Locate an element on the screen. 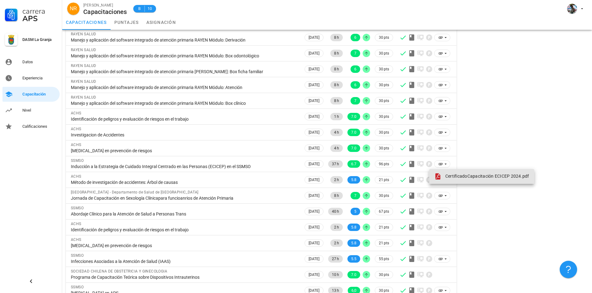 This screenshot has height=293, width=592. span: 27 h is located at coordinates (335, 259).